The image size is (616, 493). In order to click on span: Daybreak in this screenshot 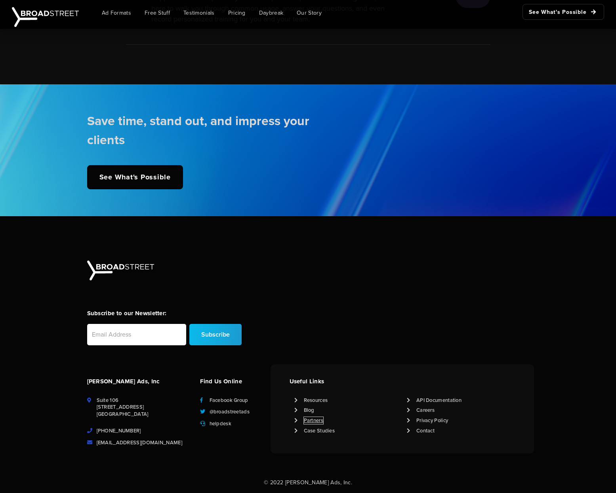, I will do `click(271, 13)`.